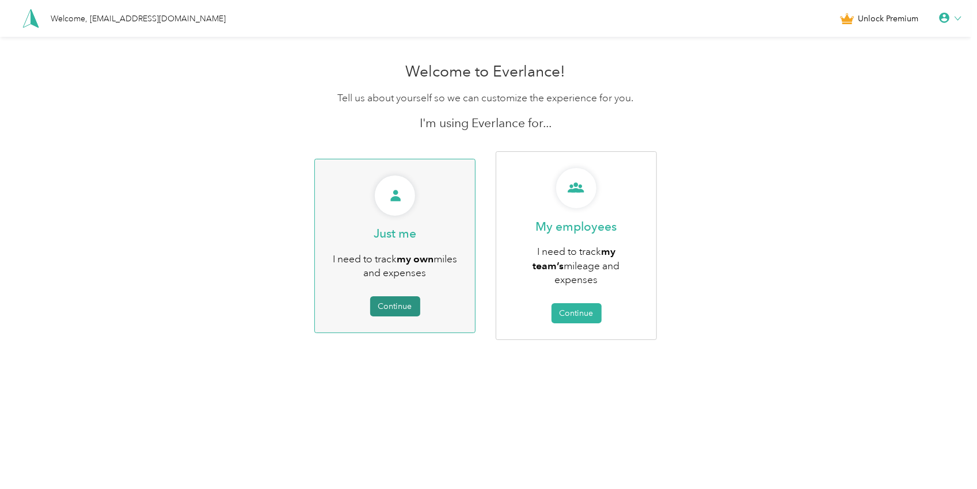  What do you see at coordinates (576, 227) in the screenshot?
I see `p: My employees` at bounding box center [576, 227].